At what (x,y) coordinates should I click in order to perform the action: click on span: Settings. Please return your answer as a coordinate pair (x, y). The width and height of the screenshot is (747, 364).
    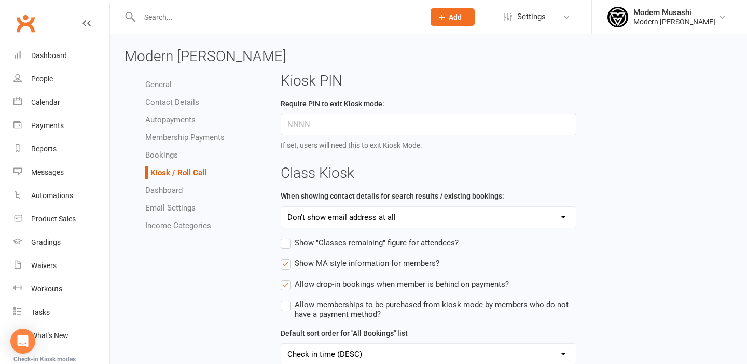
    Looking at the image, I should click on (531, 17).